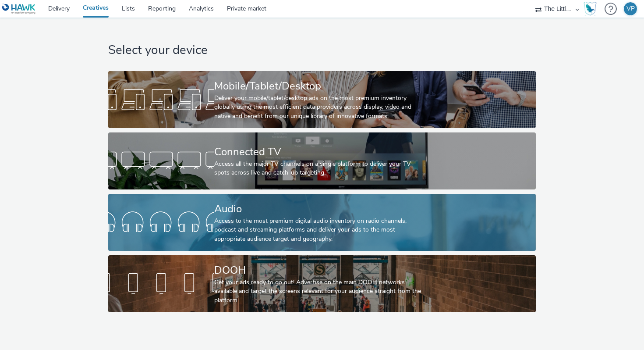 Image resolution: width=644 pixels, height=350 pixels. Describe the element at coordinates (320, 270) in the screenshot. I see `div: DOOH` at that location.